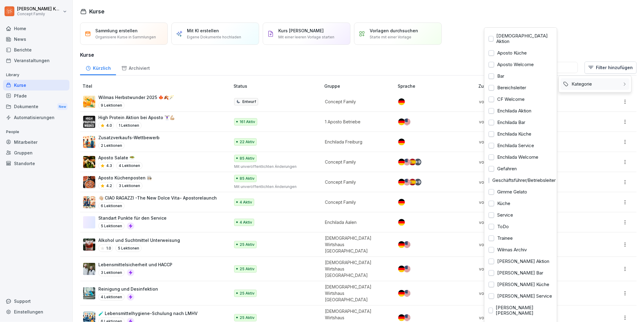 The width and height of the screenshot is (644, 322). I want to click on div: Filter hinzufügen, so click(595, 84).